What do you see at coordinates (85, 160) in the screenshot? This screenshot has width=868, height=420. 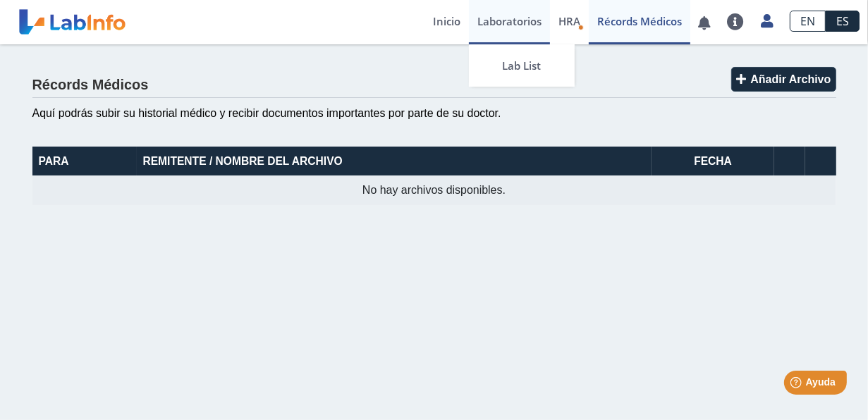 I see `th: Para` at bounding box center [85, 160].